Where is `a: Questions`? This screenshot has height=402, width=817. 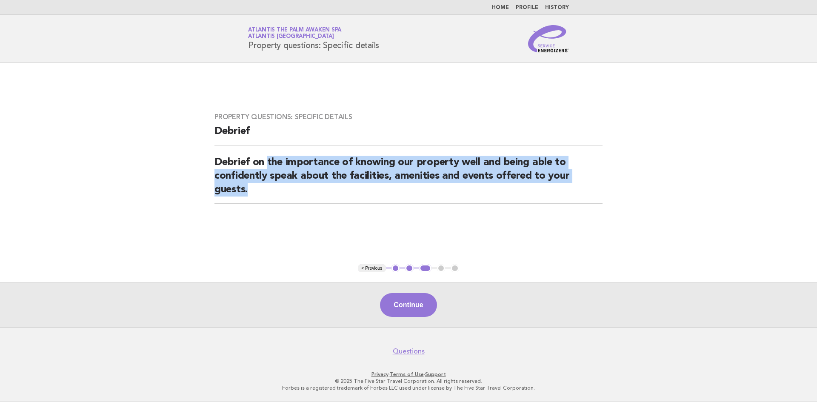 a: Questions is located at coordinates (409, 352).